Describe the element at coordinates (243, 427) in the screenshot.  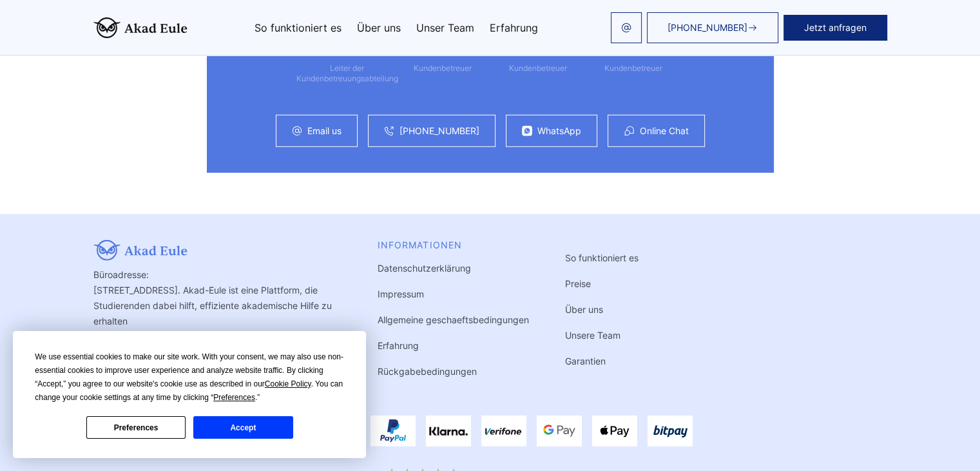
I see `button: Accept` at that location.